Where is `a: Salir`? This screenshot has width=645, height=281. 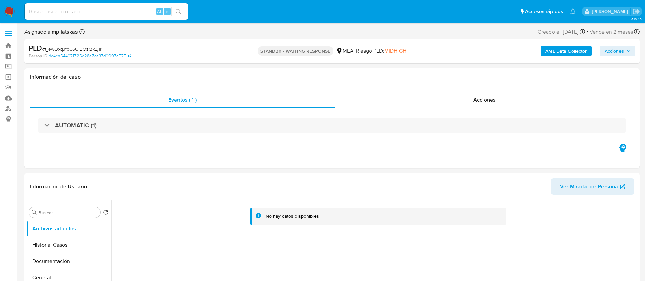 a: Salir is located at coordinates (636, 11).